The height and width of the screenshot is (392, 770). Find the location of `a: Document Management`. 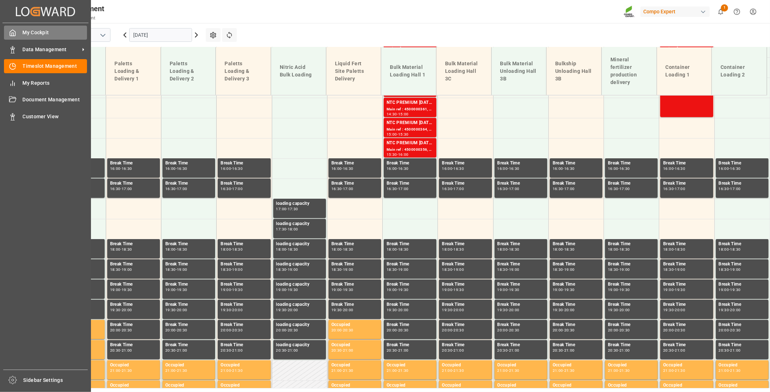

a: Document Management is located at coordinates (45, 100).